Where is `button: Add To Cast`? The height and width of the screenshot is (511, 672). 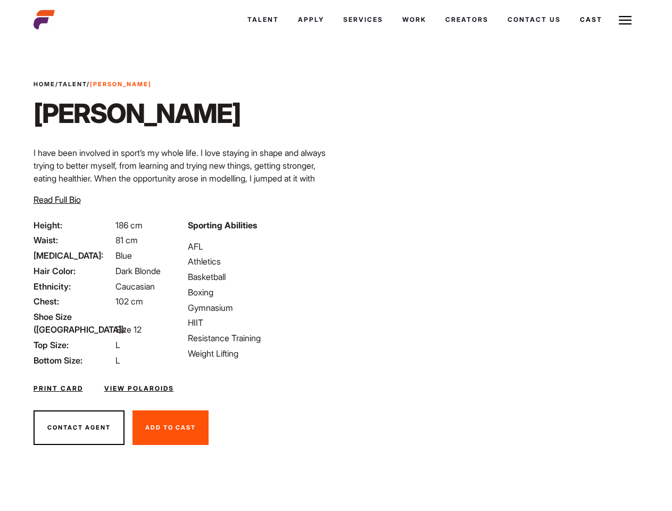
button: Add To Cast is located at coordinates (170, 428).